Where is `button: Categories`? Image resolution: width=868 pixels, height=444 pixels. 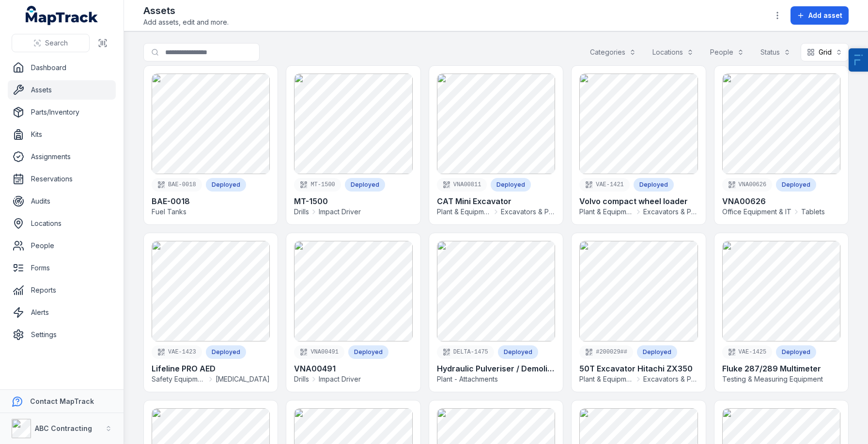 button: Categories is located at coordinates (613, 53).